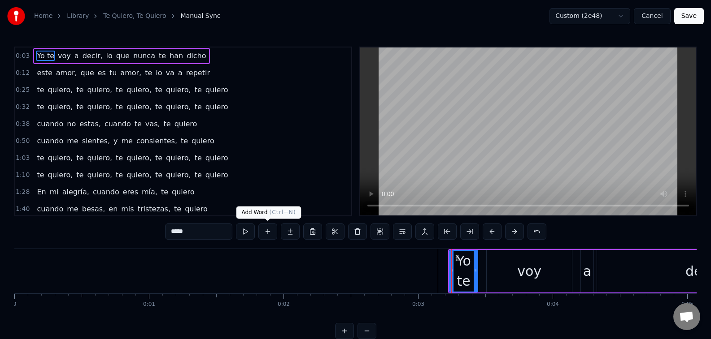  I want to click on span: va, so click(170, 73).